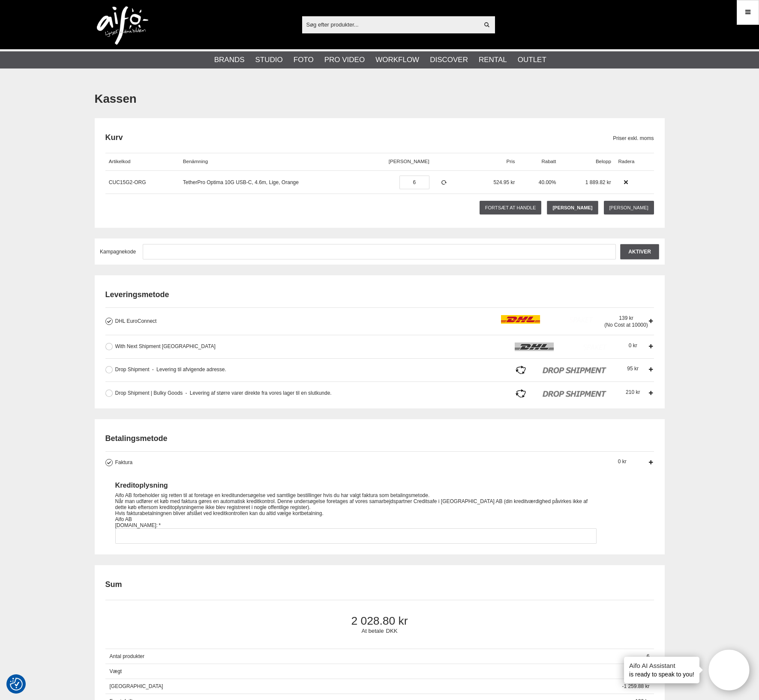 The image size is (759, 700). I want to click on span: 210, so click(632, 392).